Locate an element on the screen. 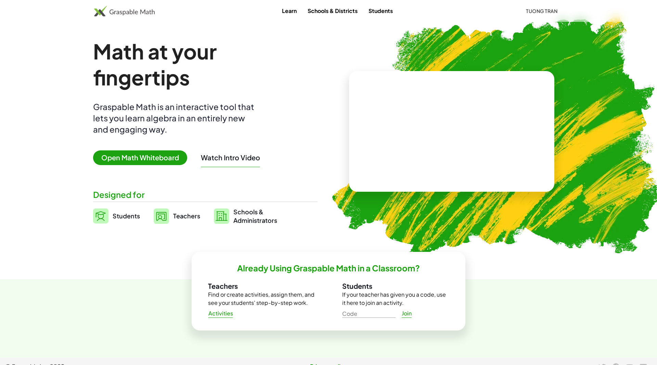 This screenshot has width=657, height=365. a: Schools & Districts is located at coordinates (333, 11).